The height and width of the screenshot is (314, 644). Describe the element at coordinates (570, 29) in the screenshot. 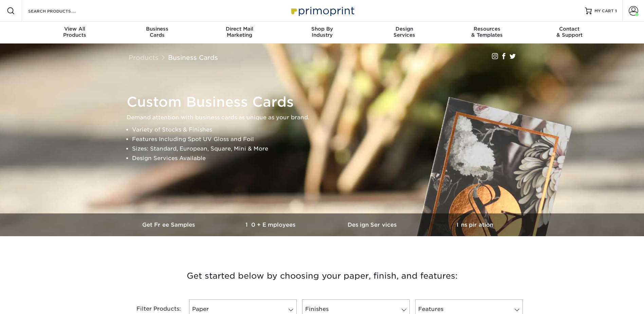

I see `span: Contact` at that location.